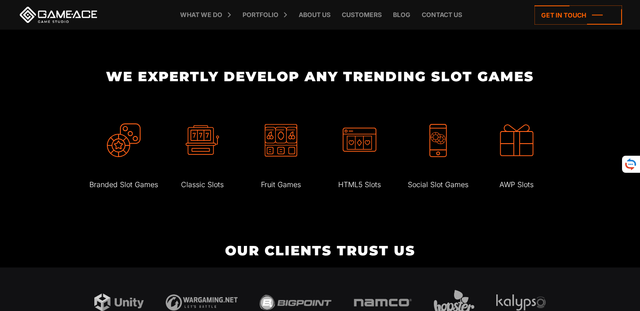  Describe the element at coordinates (202, 303) in the screenshot. I see `img: Wargaming logo` at that location.